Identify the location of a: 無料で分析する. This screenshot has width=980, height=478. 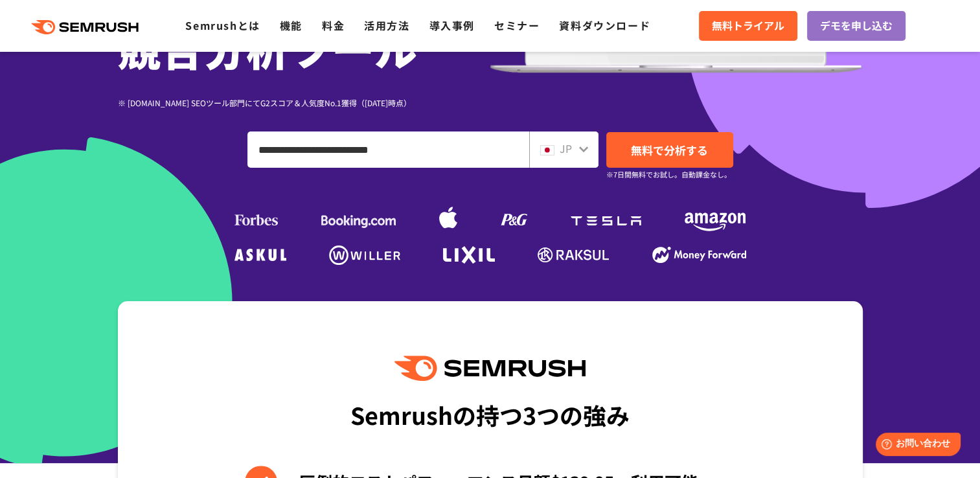
(669, 149).